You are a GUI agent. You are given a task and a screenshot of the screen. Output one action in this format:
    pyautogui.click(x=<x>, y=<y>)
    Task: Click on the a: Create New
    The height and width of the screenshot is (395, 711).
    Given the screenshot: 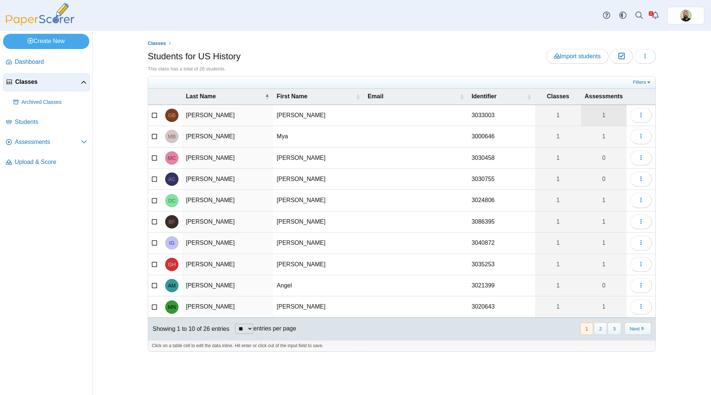 What is the action you would take?
    pyautogui.click(x=46, y=41)
    